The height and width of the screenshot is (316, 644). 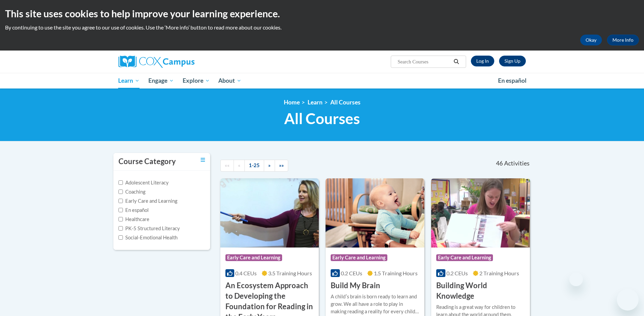 What do you see at coordinates (512, 80) in the screenshot?
I see `span: En español` at bounding box center [512, 80].